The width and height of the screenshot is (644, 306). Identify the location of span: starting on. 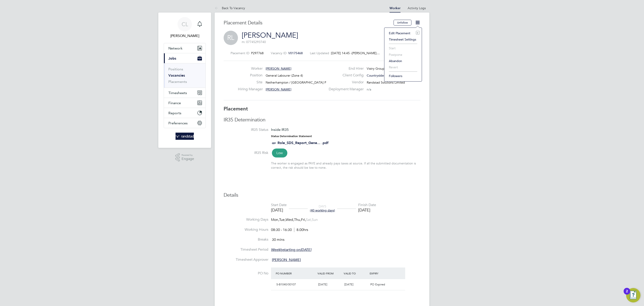
(291, 250).